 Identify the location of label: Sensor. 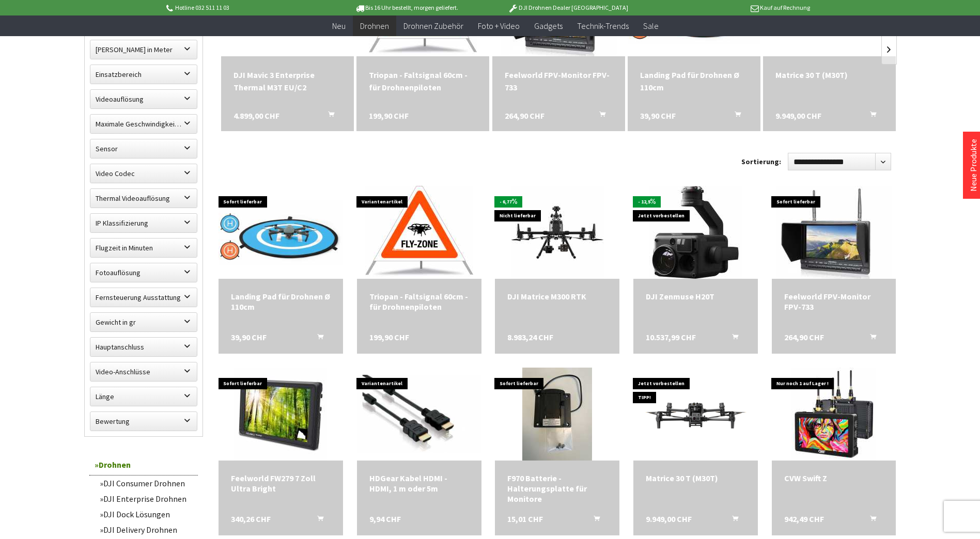
(143, 149).